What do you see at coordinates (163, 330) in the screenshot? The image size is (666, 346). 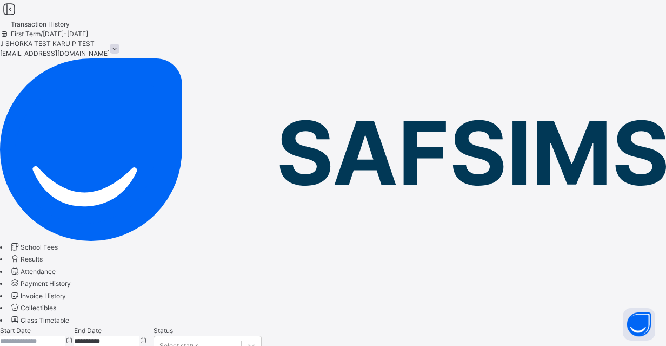 I see `span: Status` at bounding box center [163, 330].